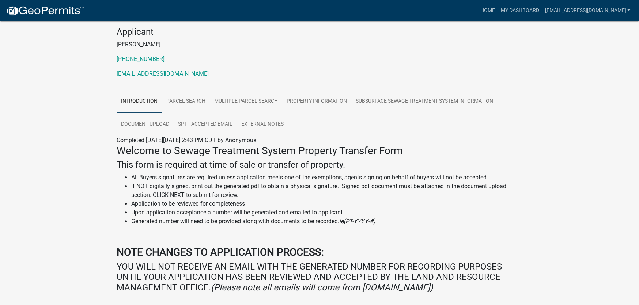  What do you see at coordinates (317, 102) in the screenshot?
I see `a: Property Information` at bounding box center [317, 102].